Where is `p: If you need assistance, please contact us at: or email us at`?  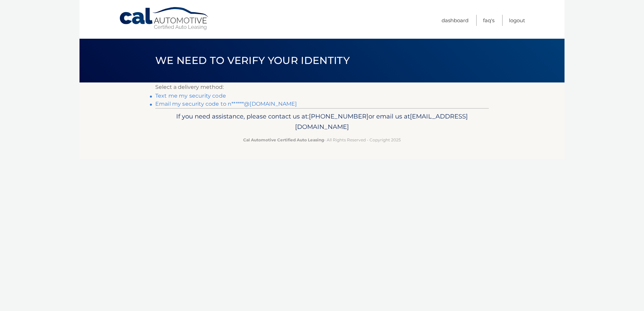 p: If you need assistance, please contact us at: or email us at is located at coordinates (322, 122).